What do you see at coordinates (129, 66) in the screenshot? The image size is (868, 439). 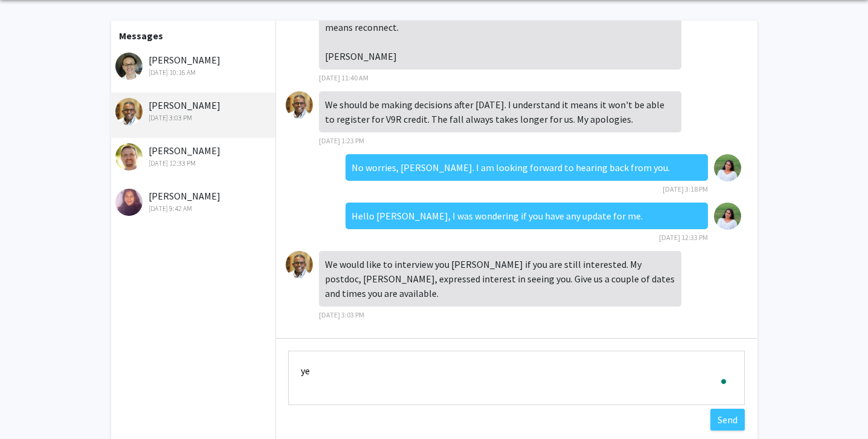 I see `img: Elisabeth Vichaya` at bounding box center [129, 66].